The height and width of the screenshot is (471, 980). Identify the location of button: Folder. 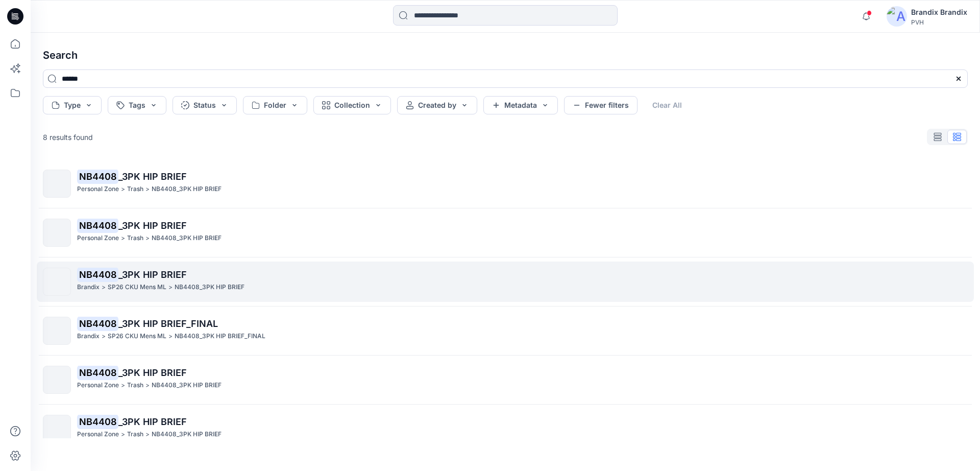
(275, 105).